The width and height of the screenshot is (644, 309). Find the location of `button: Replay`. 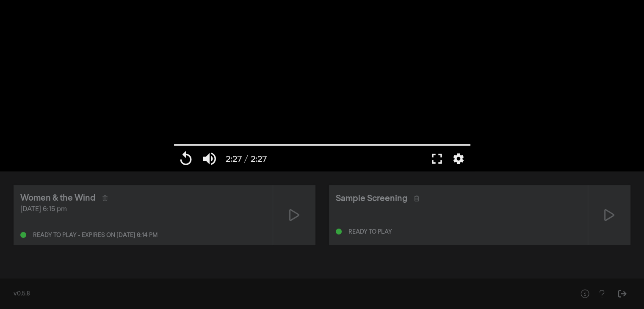

button: Replay is located at coordinates (186, 159).